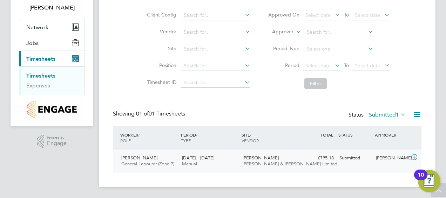 Image resolution: width=446 pixels, height=198 pixels. Describe the element at coordinates (41, 59) in the screenshot. I see `span: Timesheets` at that location.